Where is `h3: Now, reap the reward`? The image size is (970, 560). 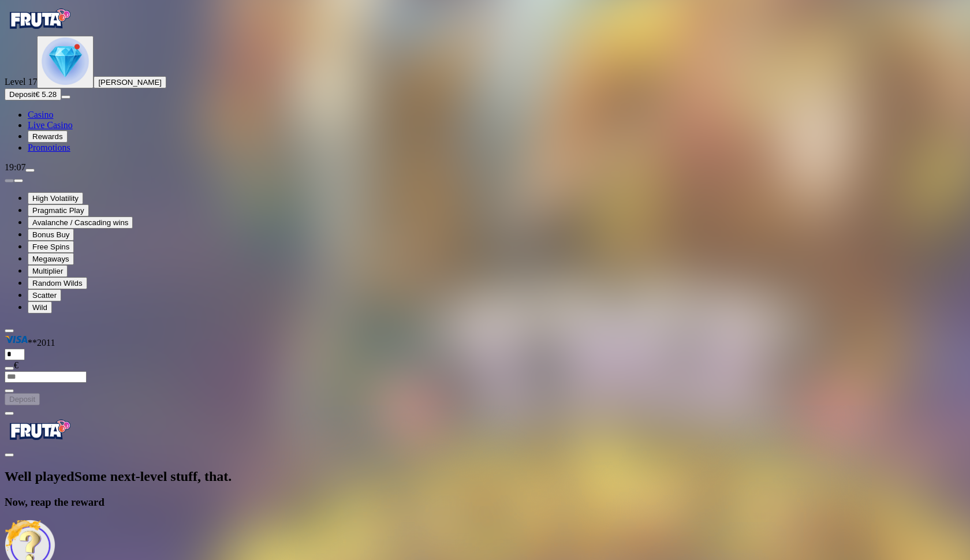 h3: Now, reap the reward is located at coordinates (485, 502).